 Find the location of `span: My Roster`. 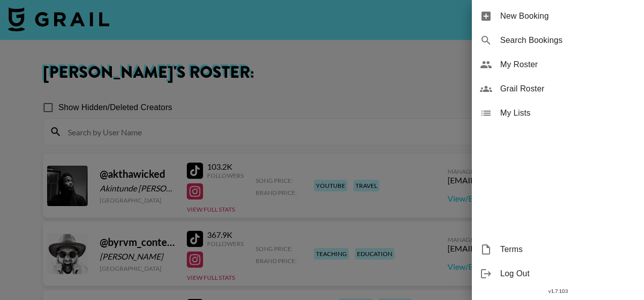

span: My Roster is located at coordinates (568, 64).